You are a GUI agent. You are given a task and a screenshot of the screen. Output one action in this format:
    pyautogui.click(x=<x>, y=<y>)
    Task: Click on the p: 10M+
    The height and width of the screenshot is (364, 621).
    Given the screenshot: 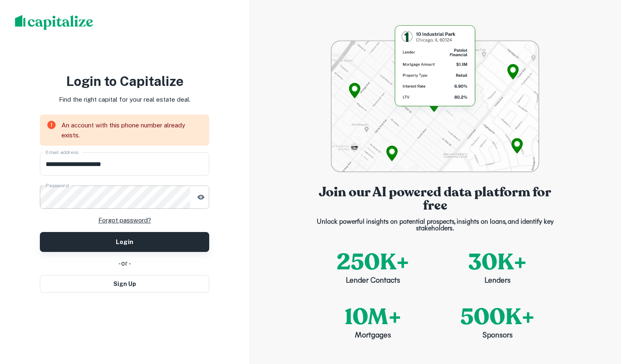 What is the action you would take?
    pyautogui.click(x=373, y=316)
    